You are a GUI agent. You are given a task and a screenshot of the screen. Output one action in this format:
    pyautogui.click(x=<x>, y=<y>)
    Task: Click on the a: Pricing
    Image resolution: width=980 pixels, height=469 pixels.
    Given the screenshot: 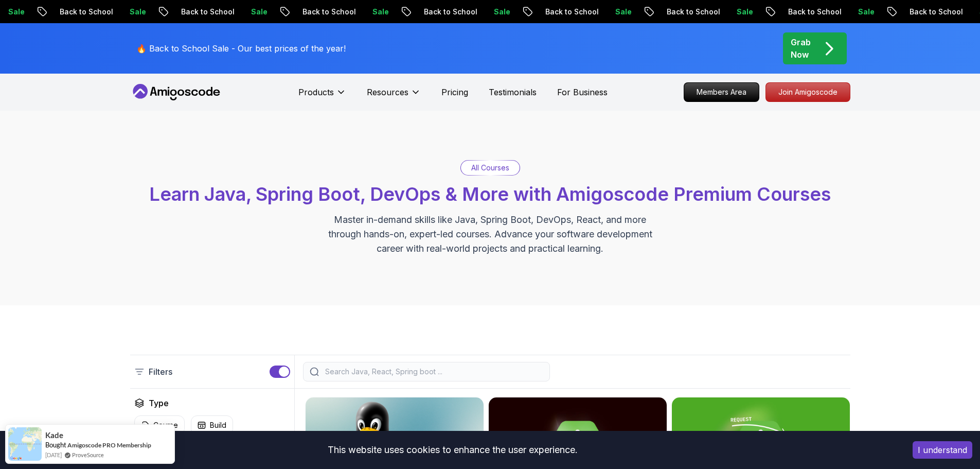 What is the action you would take?
    pyautogui.click(x=455, y=92)
    